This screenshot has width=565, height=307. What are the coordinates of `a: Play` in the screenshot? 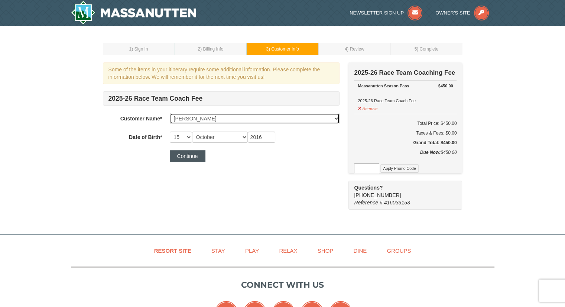 It's located at (252, 250).